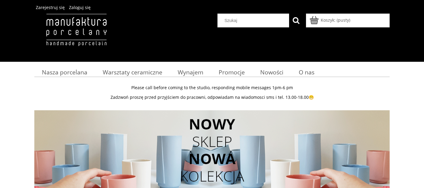 Image resolution: width=424 pixels, height=188 pixels. Describe the element at coordinates (296, 20) in the screenshot. I see `button: Szukaj` at that location.